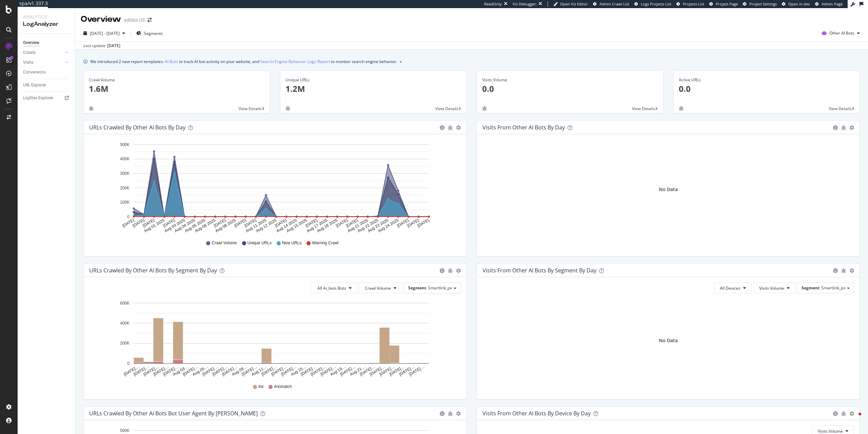  What do you see at coordinates (840, 33) in the screenshot?
I see `button: Other AI Bots` at bounding box center [840, 33].